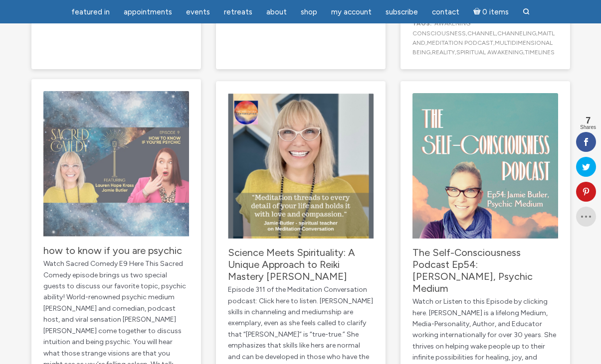  Describe the element at coordinates (238, 12) in the screenshot. I see `a: Retreats` at that location.